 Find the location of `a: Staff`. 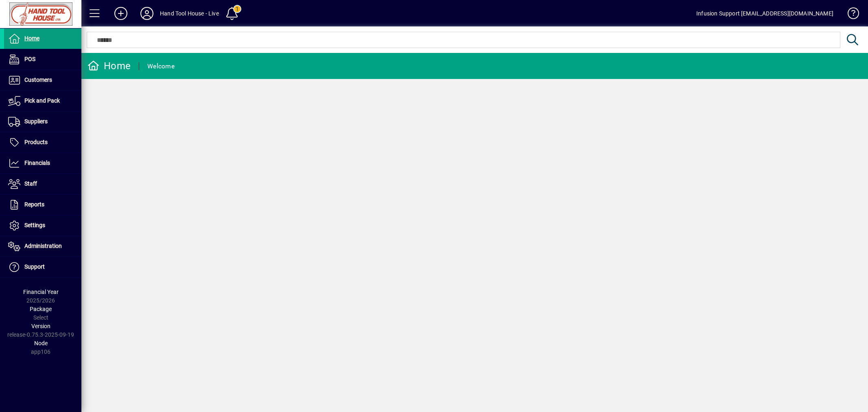

a: Staff is located at coordinates (42, 184).